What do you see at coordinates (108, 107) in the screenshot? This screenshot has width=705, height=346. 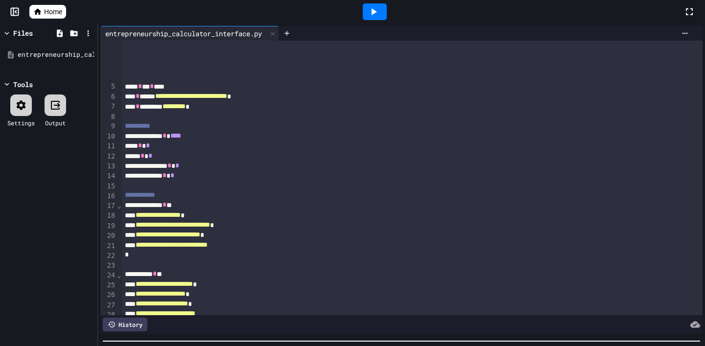 I see `div: 7` at bounding box center [108, 107].